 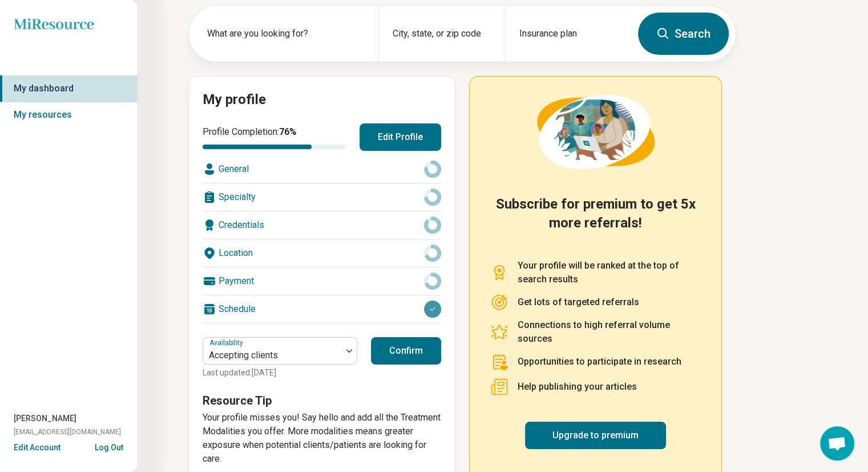 What do you see at coordinates (37, 447) in the screenshot?
I see `button: Edit Account` at bounding box center [37, 447].